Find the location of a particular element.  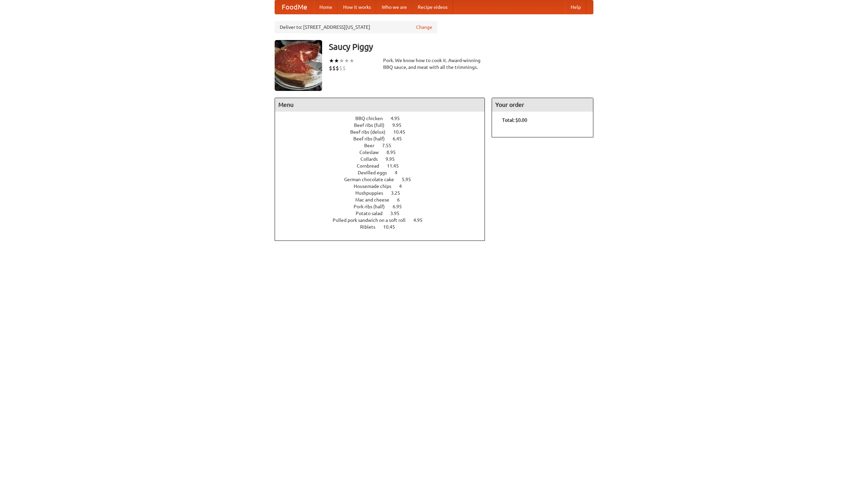

a: Help is located at coordinates (576, 7).